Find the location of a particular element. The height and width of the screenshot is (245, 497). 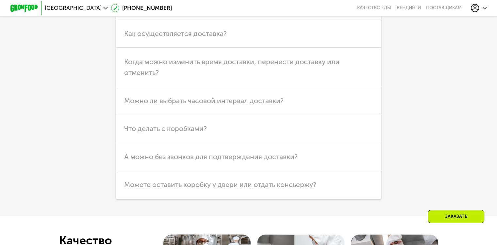

a: Вендинги is located at coordinates (409, 8).